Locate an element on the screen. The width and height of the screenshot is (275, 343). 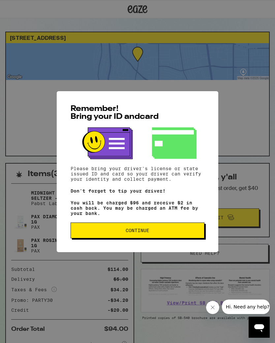
span: Remember! Bring your ID and card is located at coordinates (114, 113).